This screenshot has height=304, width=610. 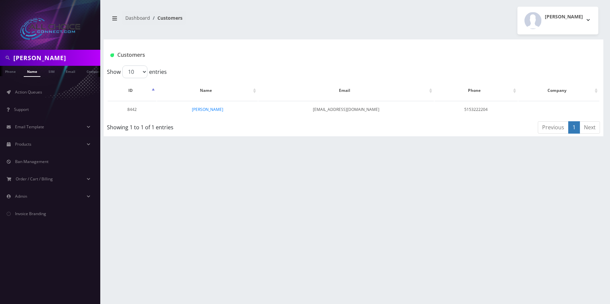 I want to click on select: Showentries, so click(x=135, y=72).